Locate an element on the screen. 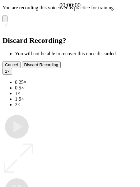  li: 1.5× is located at coordinates (76, 99).